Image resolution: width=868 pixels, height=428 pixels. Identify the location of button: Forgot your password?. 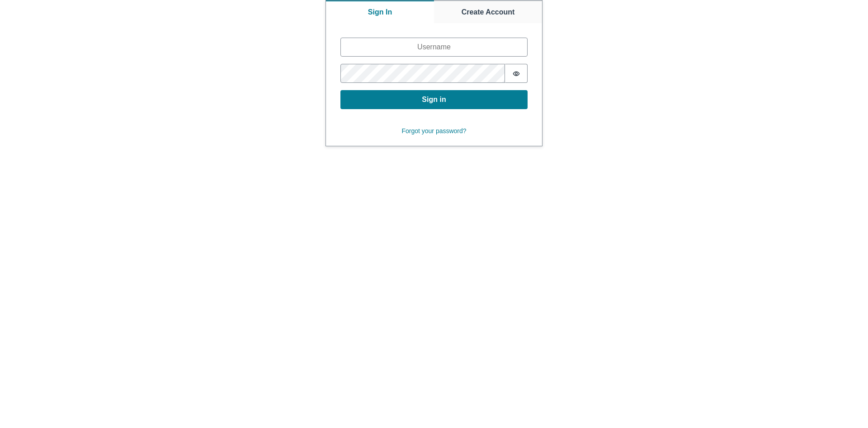
(434, 130).